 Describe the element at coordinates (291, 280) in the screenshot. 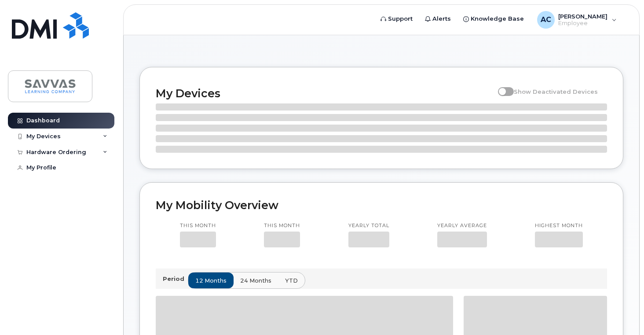

I see `span: YTD` at that location.